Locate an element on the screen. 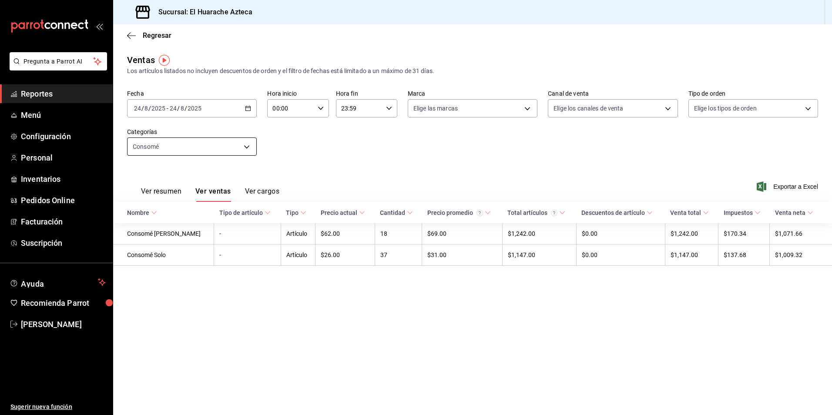  span: Sugerir nueva función is located at coordinates (58, 407).